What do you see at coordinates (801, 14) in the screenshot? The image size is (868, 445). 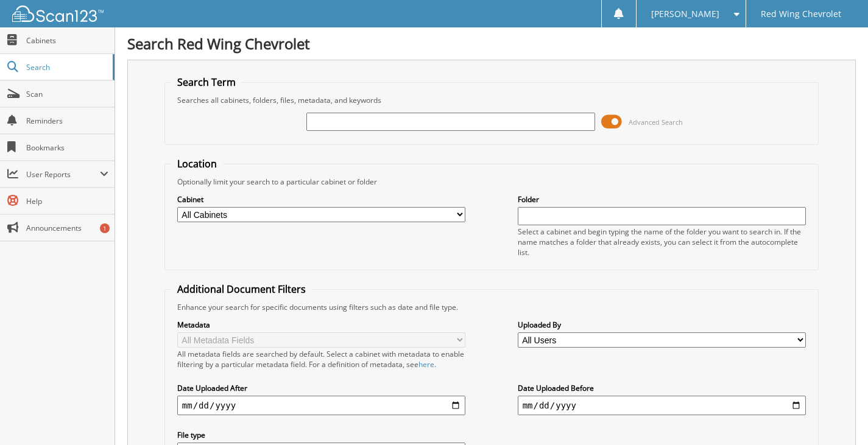 I see `span: Red Wing Chevrolet` at bounding box center [801, 14].